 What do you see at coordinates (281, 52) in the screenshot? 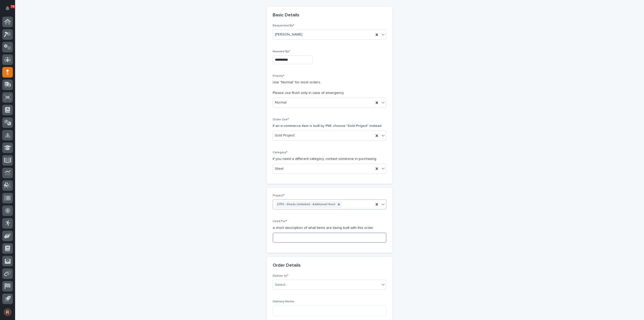
I see `span: Needed By` at bounding box center [281, 52].